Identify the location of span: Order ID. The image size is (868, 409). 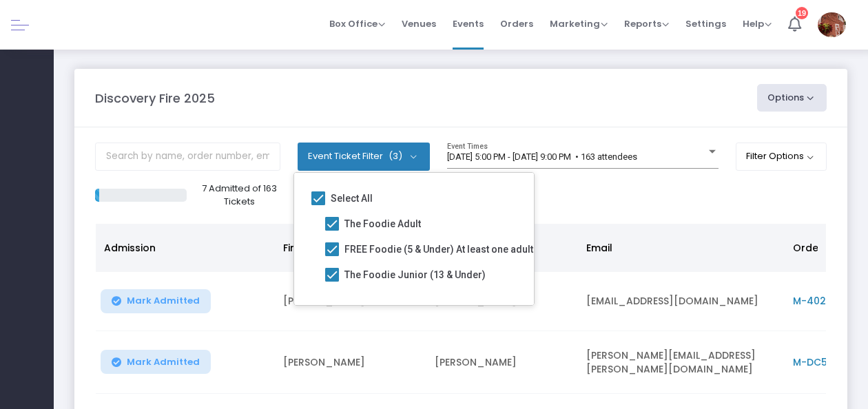
(813, 248).